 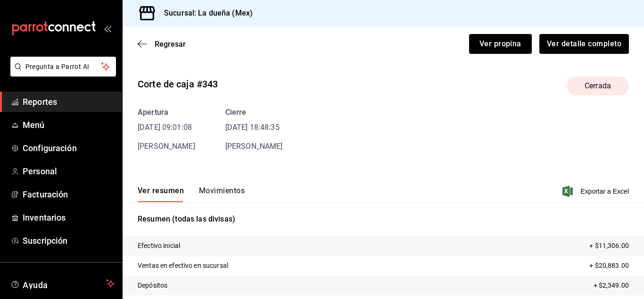 What do you see at coordinates (68, 125) in the screenshot?
I see `span: Menú` at bounding box center [68, 125].